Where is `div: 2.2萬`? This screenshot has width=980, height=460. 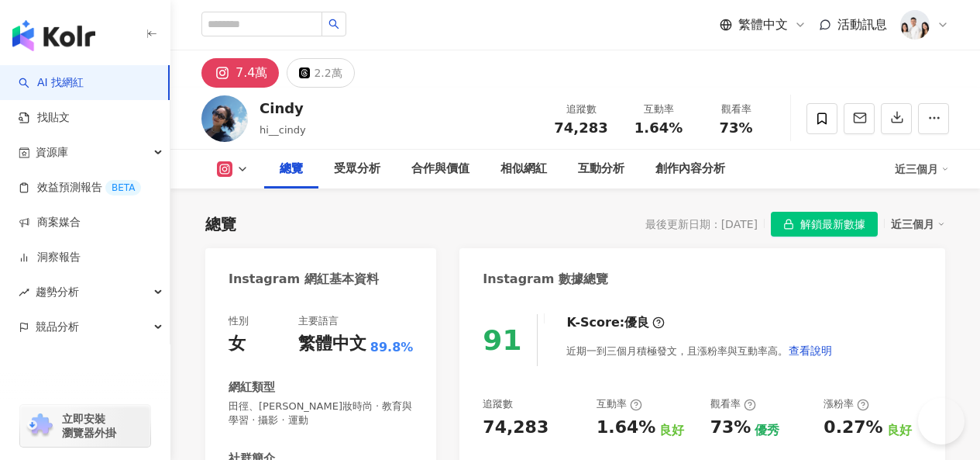 div: 2.2萬 is located at coordinates (328, 73).